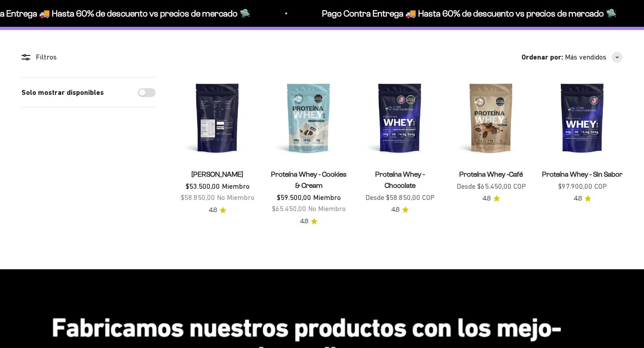 The image size is (644, 348). Describe the element at coordinates (294, 197) in the screenshot. I see `span: $59.500,00` at that location.